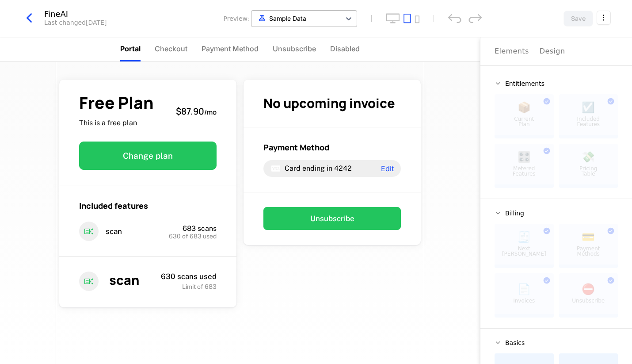 This screenshot has height=364, width=632. Describe the element at coordinates (556, 51) in the screenshot. I see `div: Choose Sub Page` at that location.